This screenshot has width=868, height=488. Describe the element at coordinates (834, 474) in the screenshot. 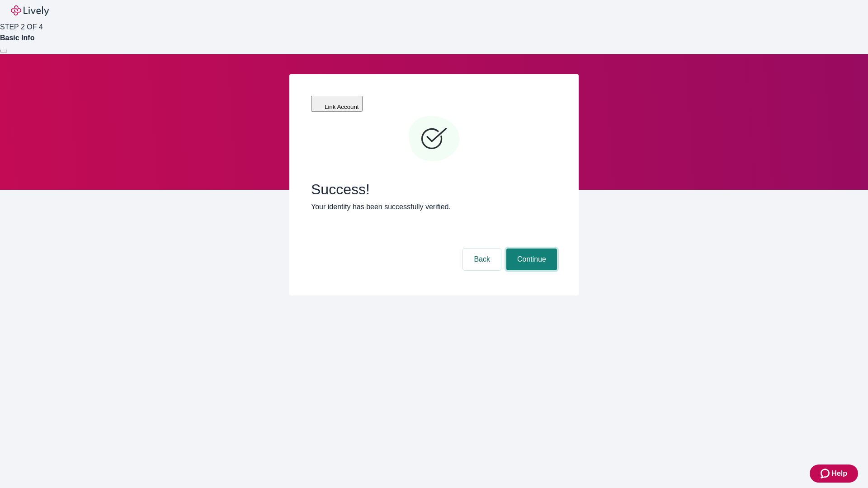

I see `button: Zendesk support iconHelp` at that location.